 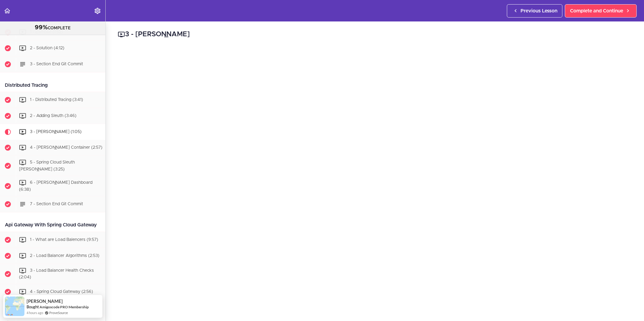 What do you see at coordinates (61, 292) in the screenshot?
I see `span: 4 - Spring Cloud Gateway (2:56)` at bounding box center [61, 292].